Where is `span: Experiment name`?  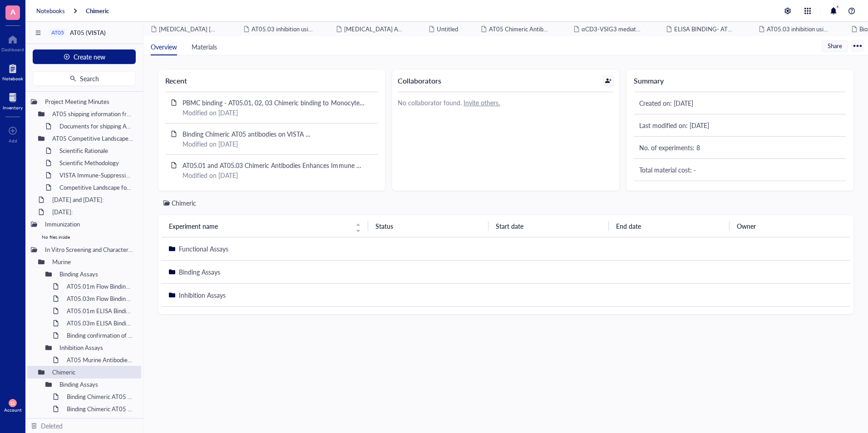
span: Experiment name is located at coordinates (259, 226).